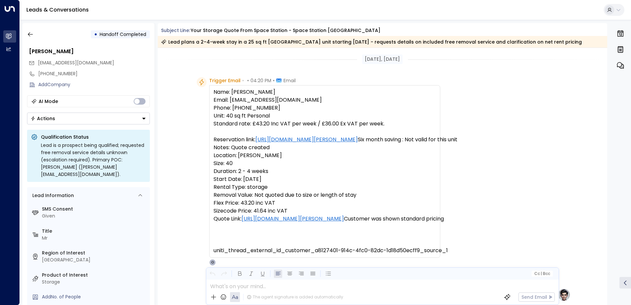  I want to click on button: Undo, so click(212, 274).